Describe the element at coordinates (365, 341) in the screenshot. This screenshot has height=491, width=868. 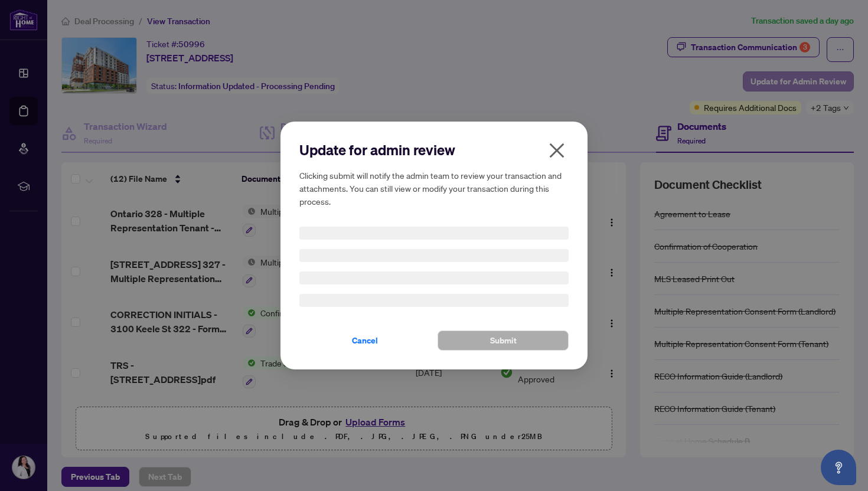
I see `span: Cancel` at that location.